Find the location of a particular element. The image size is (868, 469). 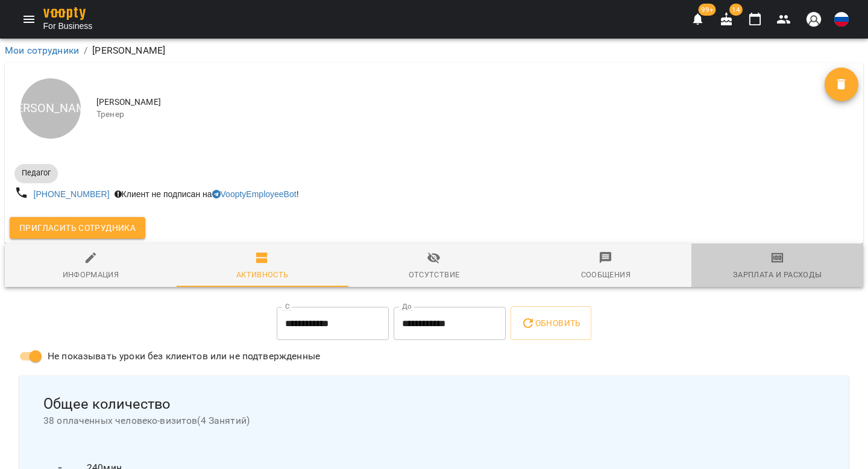

span: Тренер is located at coordinates (460, 114).